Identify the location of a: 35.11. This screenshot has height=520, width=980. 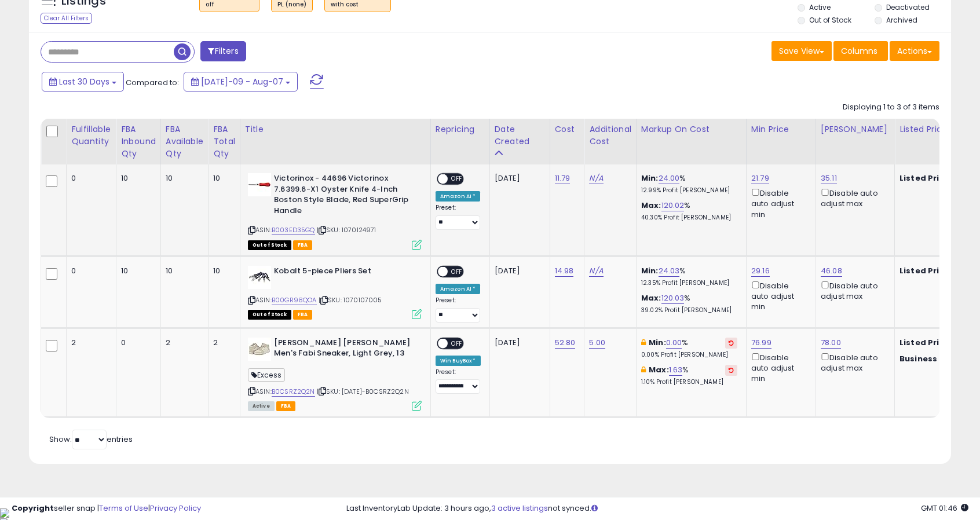
(829, 178).